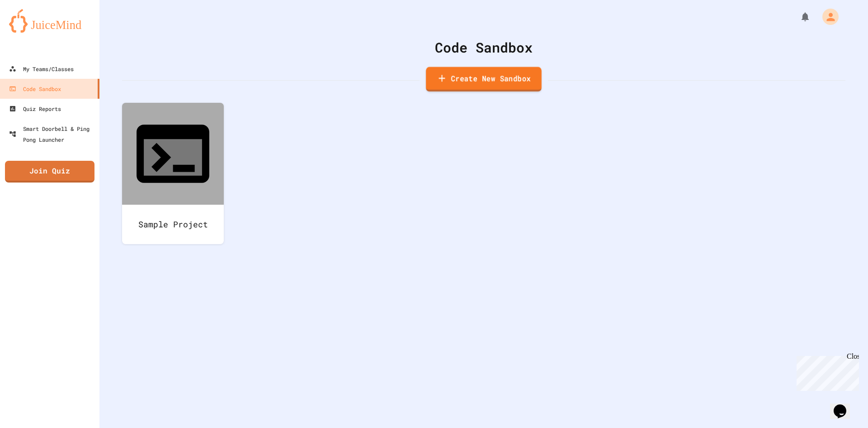 This screenshot has height=428, width=868. I want to click on img: logo-orange.svg, so click(50, 21).